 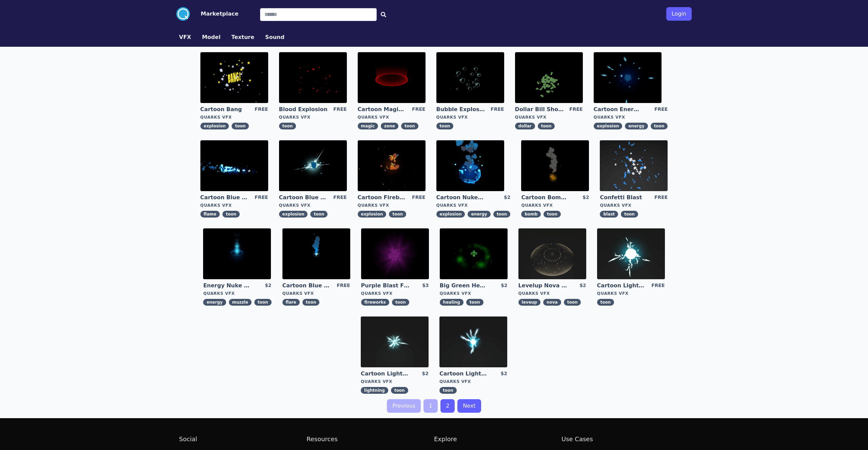 What do you see at coordinates (304, 110) in the screenshot?
I see `a: Blood Explosion` at bounding box center [304, 110].